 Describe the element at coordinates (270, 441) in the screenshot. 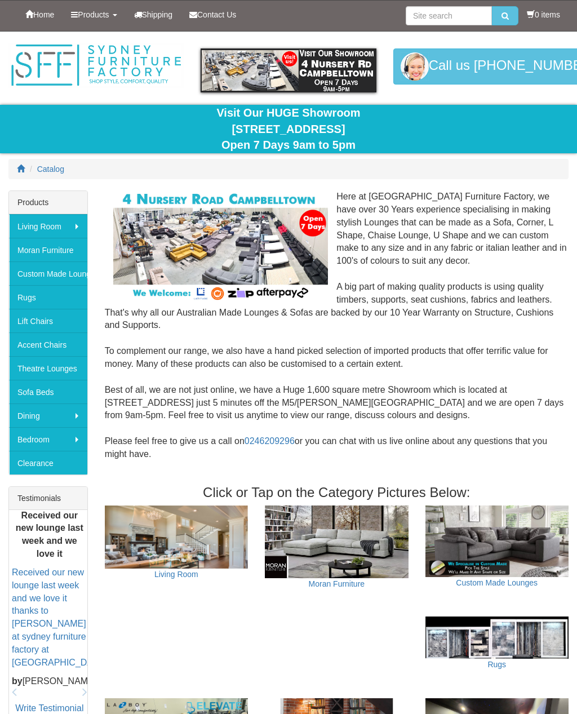

I see `a: 0246209296` at that location.